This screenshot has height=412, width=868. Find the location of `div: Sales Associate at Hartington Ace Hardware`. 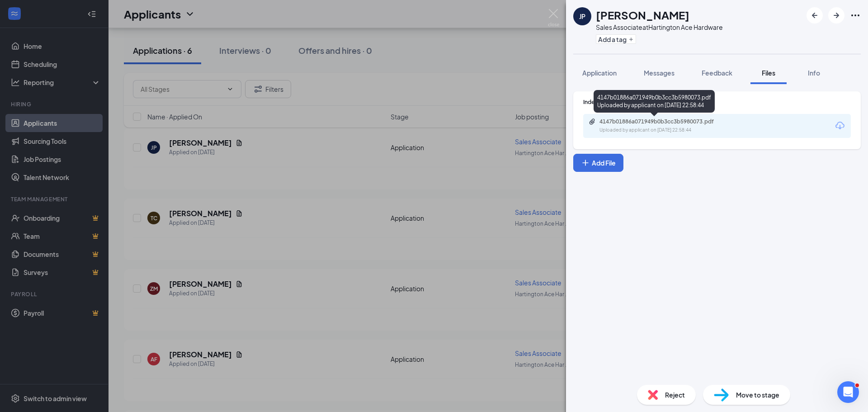

div: Sales Associate at Hartington Ace Hardware is located at coordinates (659, 27).